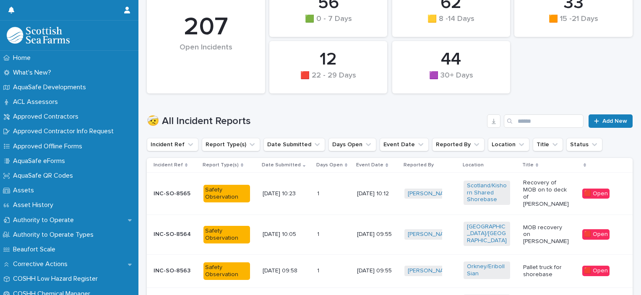 Image resolution: width=641 pixels, height=295 pixels. Describe the element at coordinates (451, 80) in the screenshot. I see `div: 🟪 30+ Days` at that location.